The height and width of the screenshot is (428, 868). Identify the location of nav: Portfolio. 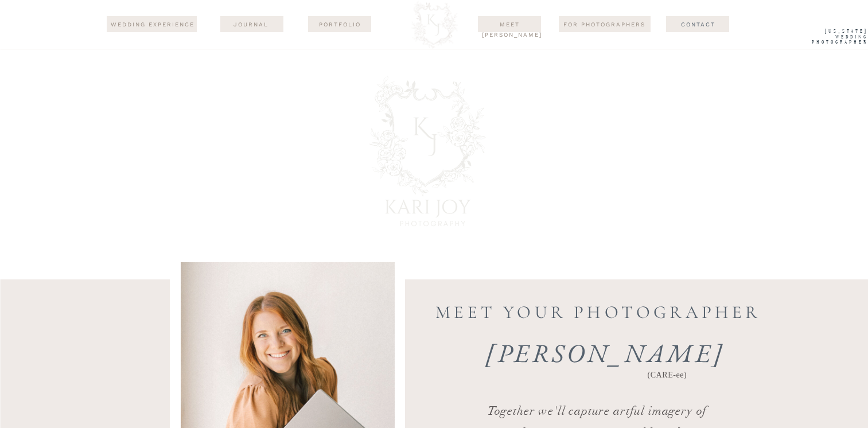
(340, 24).